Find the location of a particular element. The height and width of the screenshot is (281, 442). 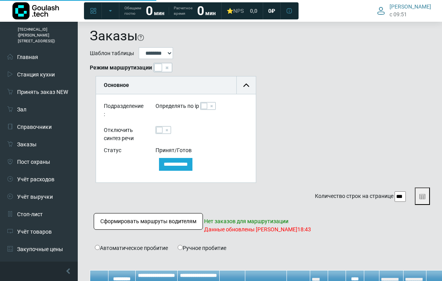

div: Отключить синтез речи is located at coordinates (124, 134).